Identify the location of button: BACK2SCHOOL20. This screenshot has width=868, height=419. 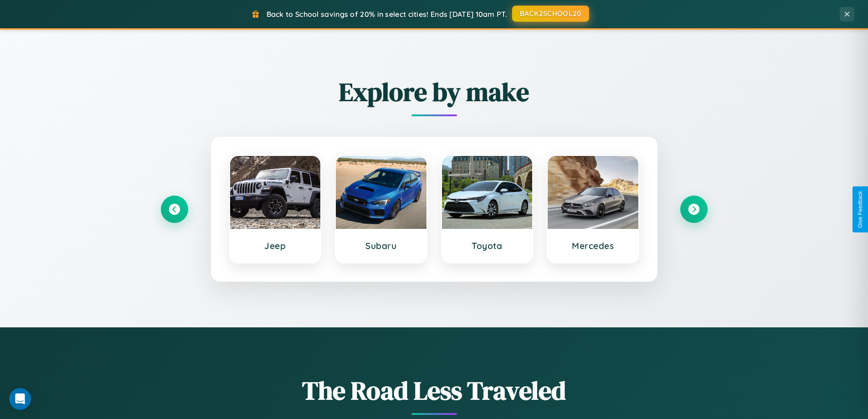
(551, 14).